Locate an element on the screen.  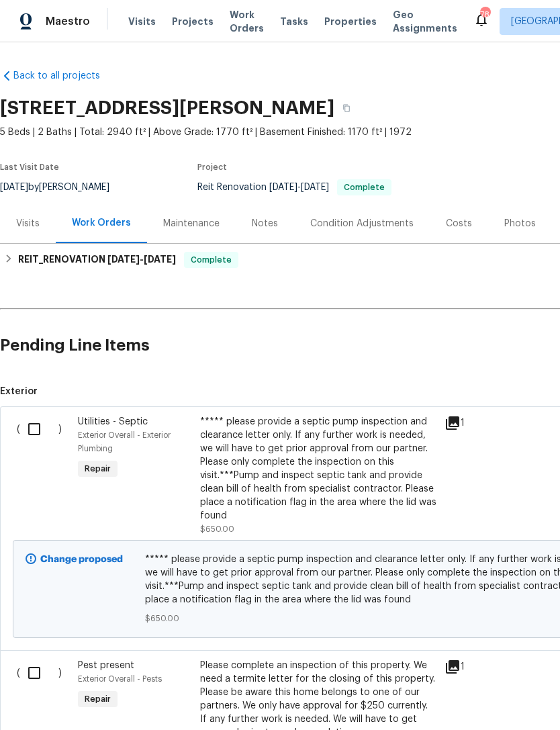
span: Pest present is located at coordinates (106, 666).